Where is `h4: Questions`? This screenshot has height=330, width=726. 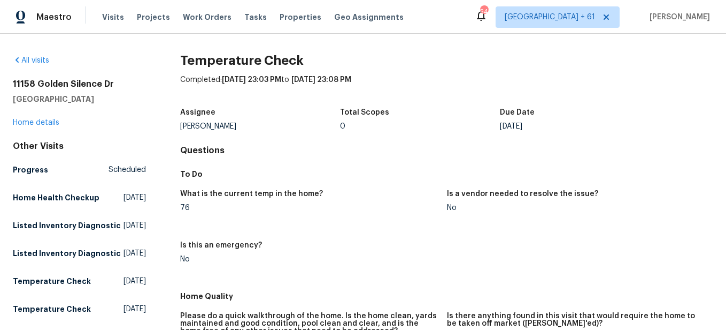 h4: Questions is located at coordinates (447, 150).